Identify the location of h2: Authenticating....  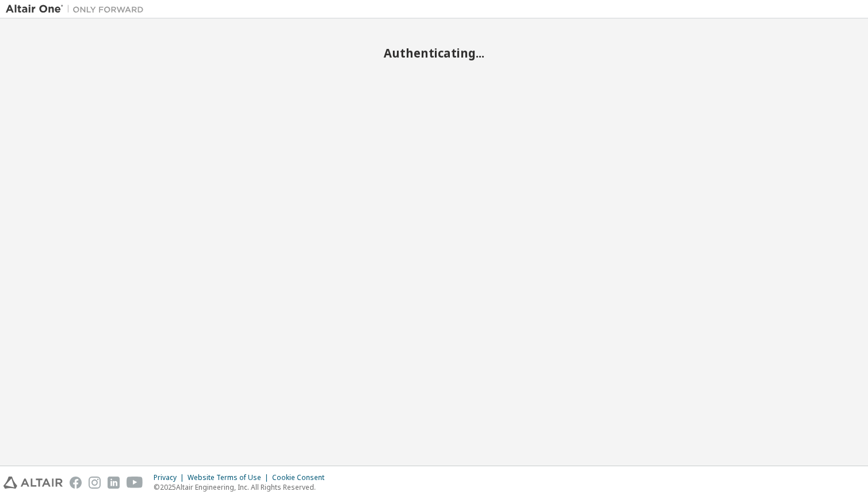
(434, 53).